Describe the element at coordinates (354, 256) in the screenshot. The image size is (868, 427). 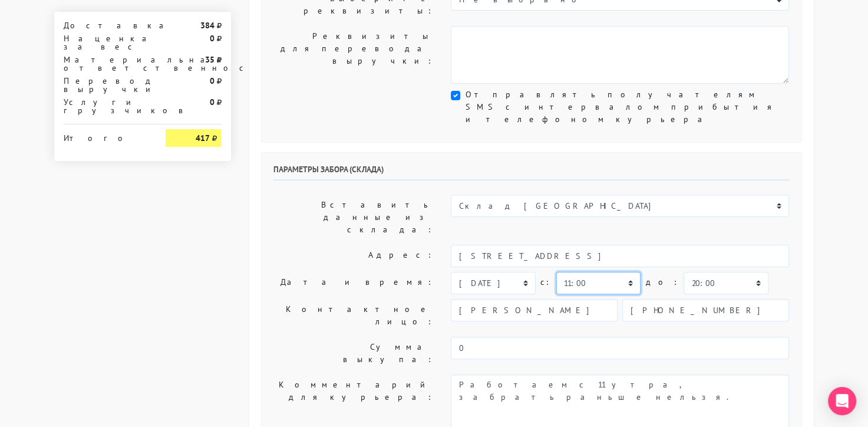
I see `label: Адрес:` at that location.